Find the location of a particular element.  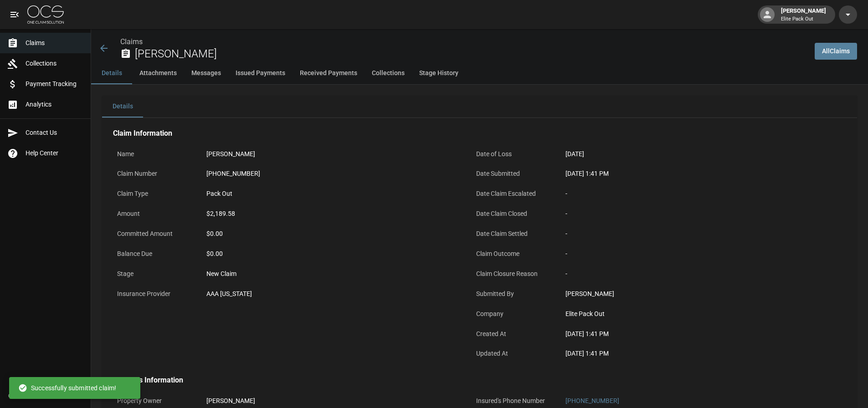

p: Date of Loss is located at coordinates (513, 154).